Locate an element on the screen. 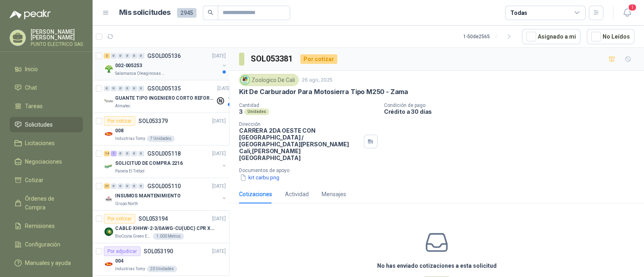 The width and height of the screenshot is (644, 277). button: No Leídos is located at coordinates (610, 37).